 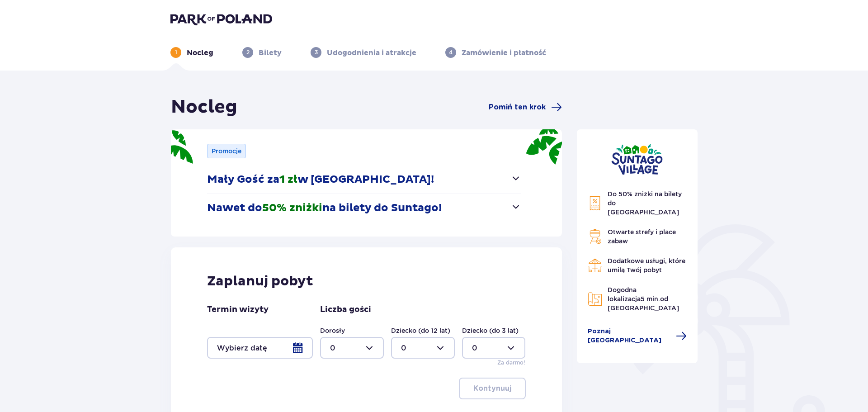 I want to click on p: 4, so click(x=451, y=52).